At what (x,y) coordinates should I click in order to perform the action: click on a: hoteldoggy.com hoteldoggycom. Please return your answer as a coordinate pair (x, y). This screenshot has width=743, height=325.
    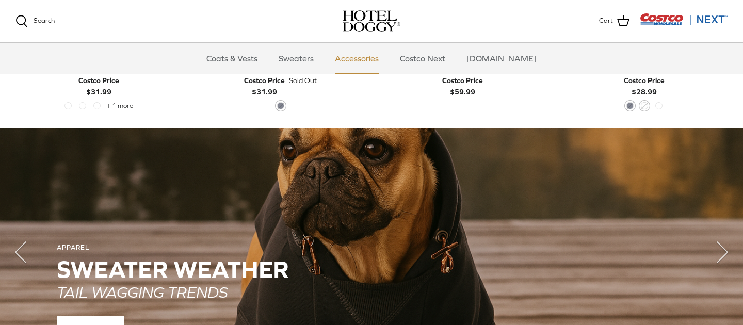
    Looking at the image, I should click on (372, 21).